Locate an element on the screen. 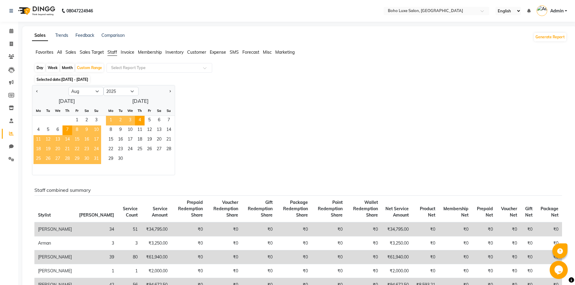 The image size is (575, 285). div: Sunday, September 21, 2025 is located at coordinates (169, 140).